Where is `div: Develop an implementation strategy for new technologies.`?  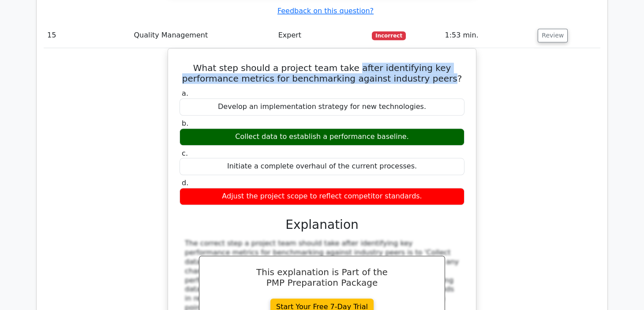 div: Develop an implementation strategy for new technologies. is located at coordinates (322, 107).